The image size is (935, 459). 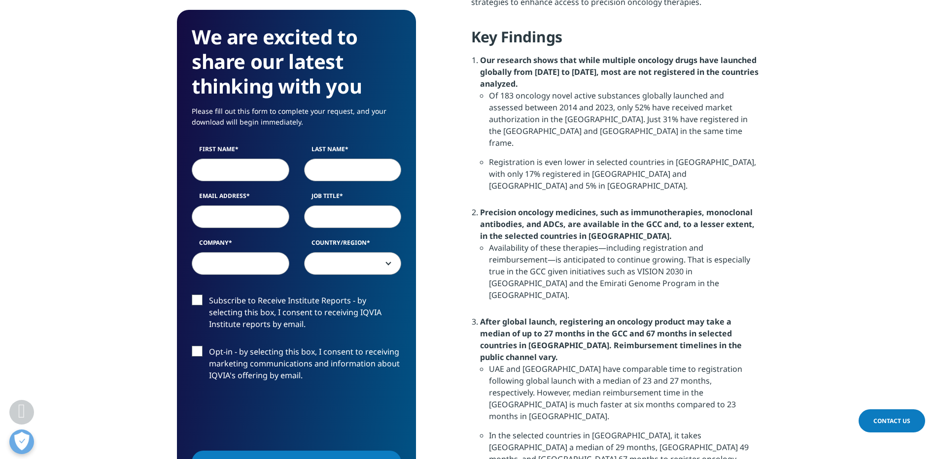 What do you see at coordinates (615, 40) in the screenshot?
I see `h4: Key Findings` at bounding box center [615, 40].